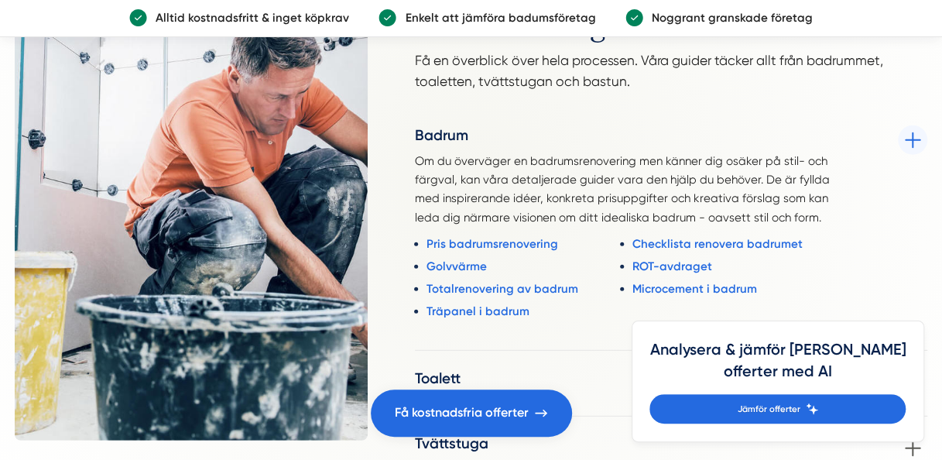  Describe the element at coordinates (248, 18) in the screenshot. I see `p: Alltid kostnadsfritt & inget köpkrav` at that location.